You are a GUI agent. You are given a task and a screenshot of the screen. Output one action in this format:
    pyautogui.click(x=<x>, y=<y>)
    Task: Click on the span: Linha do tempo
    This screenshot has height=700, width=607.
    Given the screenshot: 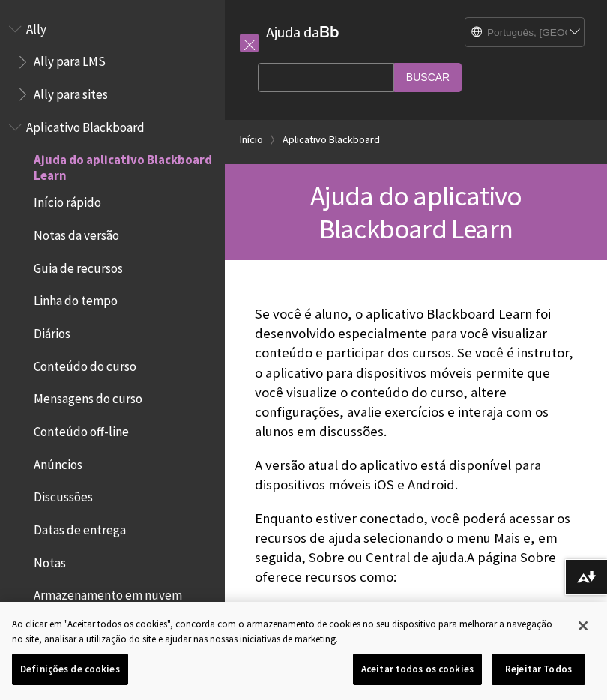 What is the action you would take?
    pyautogui.click(x=76, y=298)
    